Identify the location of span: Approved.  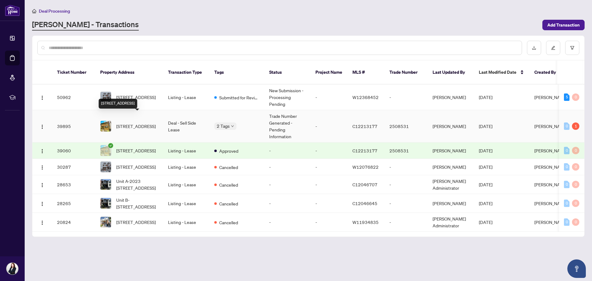
(229, 151).